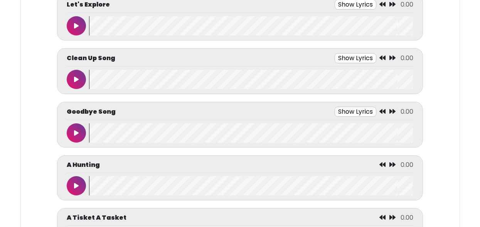  Describe the element at coordinates (83, 165) in the screenshot. I see `p: A Hunting` at that location.